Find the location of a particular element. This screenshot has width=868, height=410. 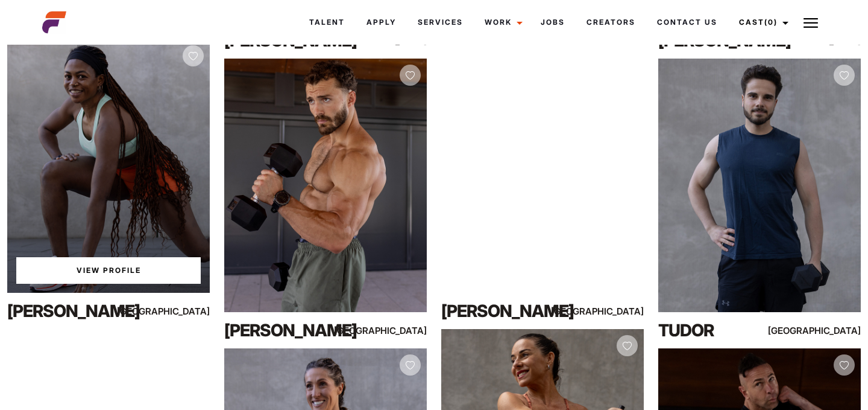

img: cropped-aefm-brand-fav-22-square.png is located at coordinates (54, 22).